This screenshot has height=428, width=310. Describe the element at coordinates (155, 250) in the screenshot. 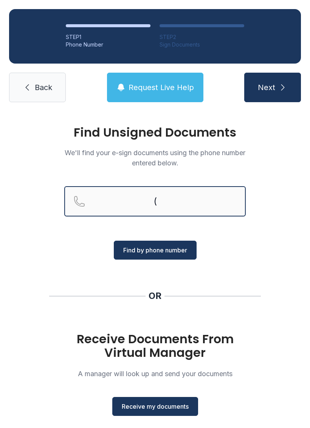

I see `span: Find by phone number` at that location.